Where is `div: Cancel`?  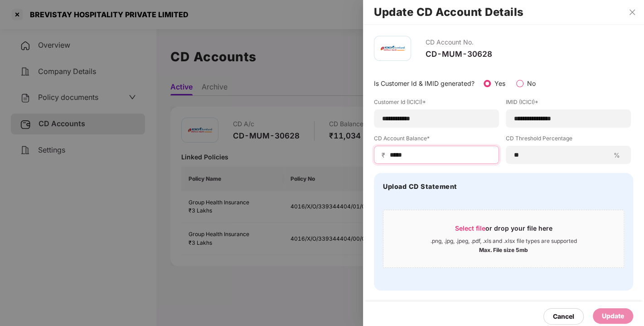
div: Cancel is located at coordinates (564, 316).